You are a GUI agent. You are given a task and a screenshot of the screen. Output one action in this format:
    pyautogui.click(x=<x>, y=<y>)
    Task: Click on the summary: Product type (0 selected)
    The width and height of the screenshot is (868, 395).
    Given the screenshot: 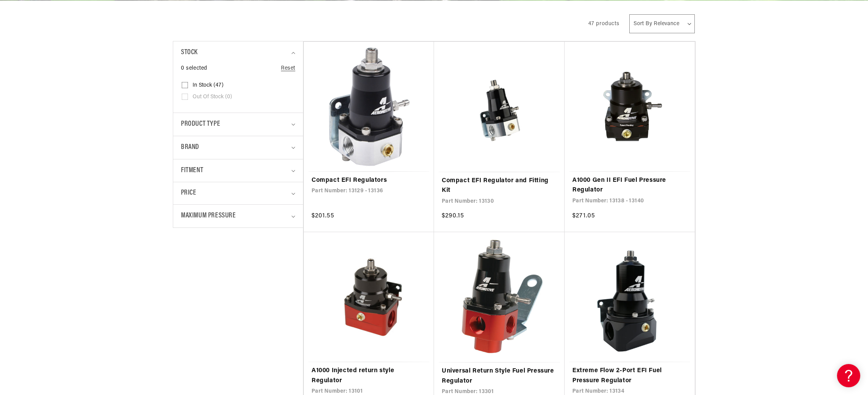 What is the action you would take?
    pyautogui.click(x=238, y=124)
    